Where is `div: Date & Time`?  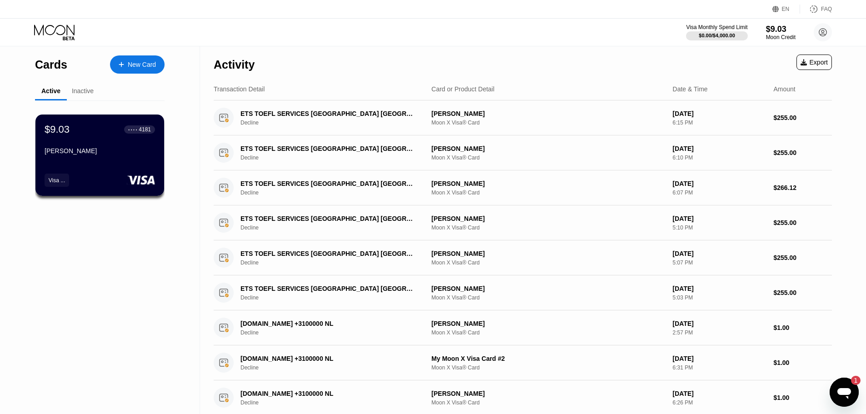
div: Date & Time is located at coordinates (690, 89).